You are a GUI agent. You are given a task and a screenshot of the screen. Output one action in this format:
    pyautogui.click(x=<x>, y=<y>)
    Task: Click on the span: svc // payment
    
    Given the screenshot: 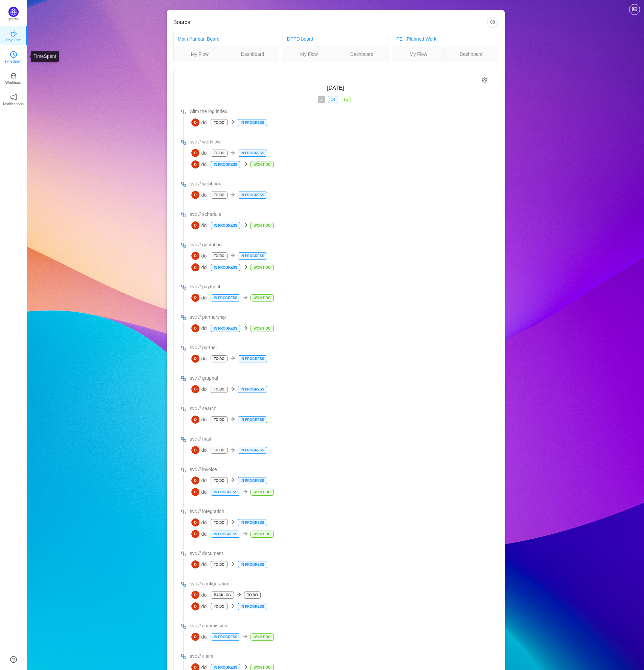 What is the action you would take?
    pyautogui.click(x=206, y=287)
    